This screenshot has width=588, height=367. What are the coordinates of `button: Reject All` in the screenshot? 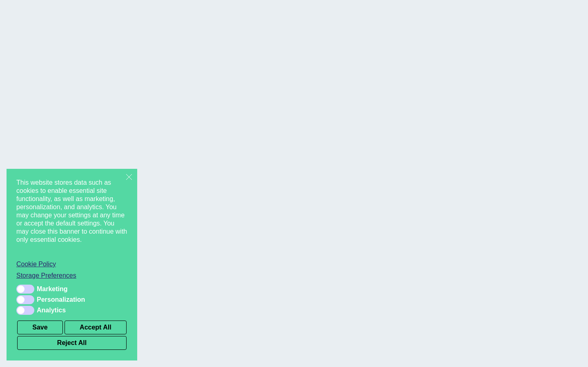 It's located at (72, 343).